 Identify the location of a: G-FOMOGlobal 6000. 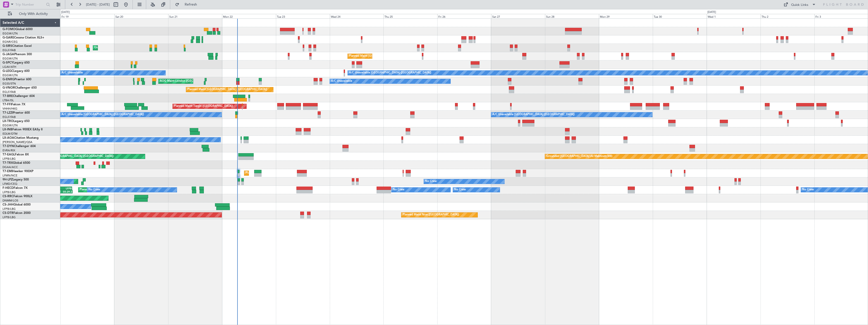
(18, 29).